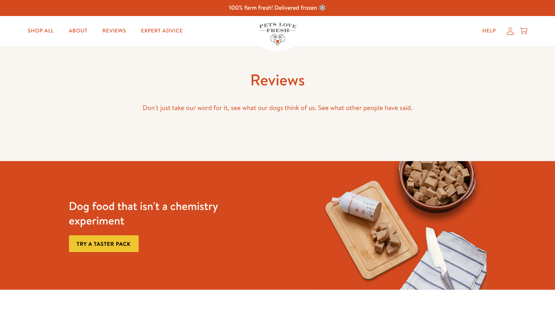 Image resolution: width=555 pixels, height=311 pixels. What do you see at coordinates (401, 225) in the screenshot?
I see `img: Fussy` at bounding box center [401, 225].